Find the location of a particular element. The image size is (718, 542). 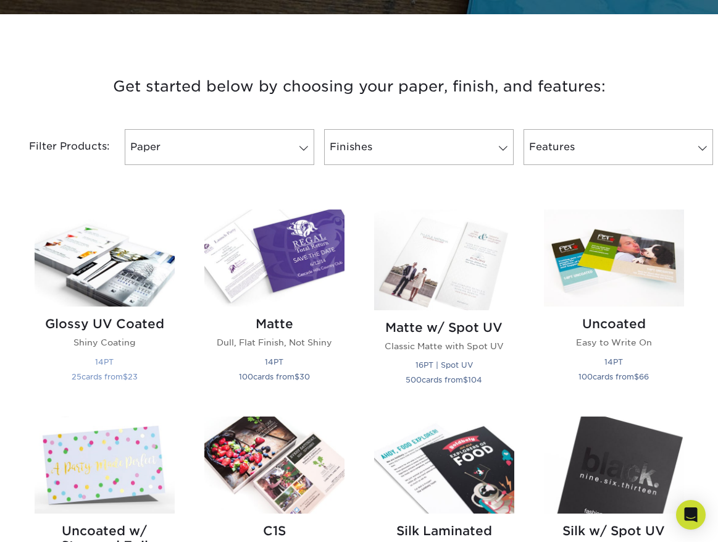

h3: Get started below by choosing your paper, finish, and features: is located at coordinates (359, 86).